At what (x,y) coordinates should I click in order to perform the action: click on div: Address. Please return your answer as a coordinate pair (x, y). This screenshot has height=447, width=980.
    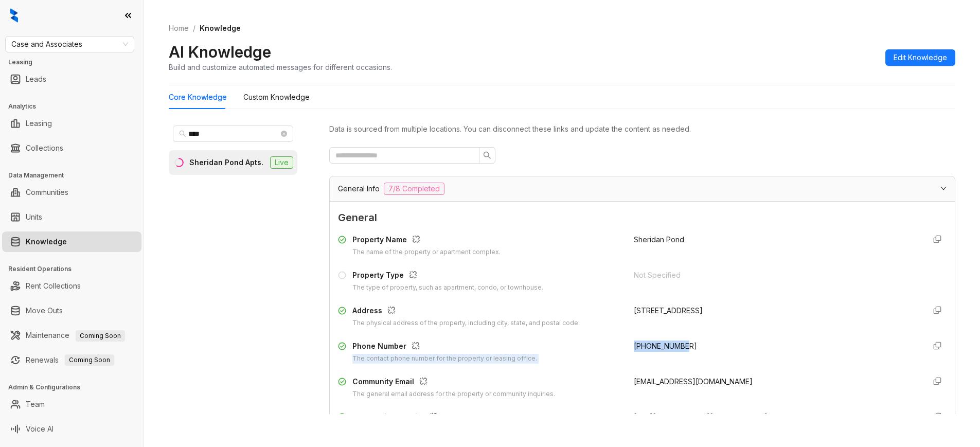
    Looking at the image, I should click on (466, 312).